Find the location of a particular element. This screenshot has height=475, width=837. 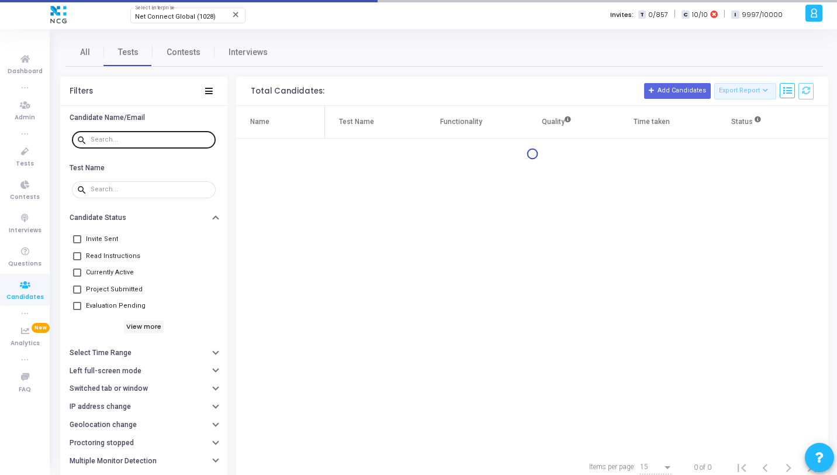

label: Invites: is located at coordinates (622, 15).